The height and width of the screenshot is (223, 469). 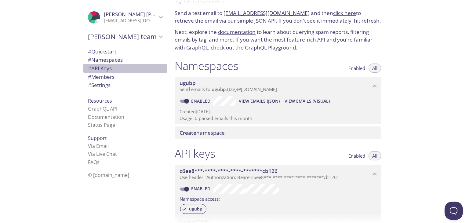 What do you see at coordinates (102, 51) in the screenshot?
I see `span: Quickstart` at bounding box center [102, 51].